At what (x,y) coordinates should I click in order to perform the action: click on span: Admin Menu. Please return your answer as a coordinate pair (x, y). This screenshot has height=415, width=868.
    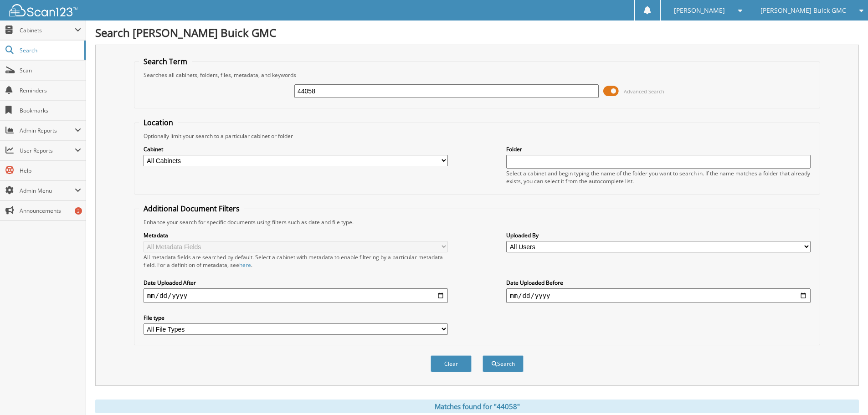
    Looking at the image, I should click on (47, 190).